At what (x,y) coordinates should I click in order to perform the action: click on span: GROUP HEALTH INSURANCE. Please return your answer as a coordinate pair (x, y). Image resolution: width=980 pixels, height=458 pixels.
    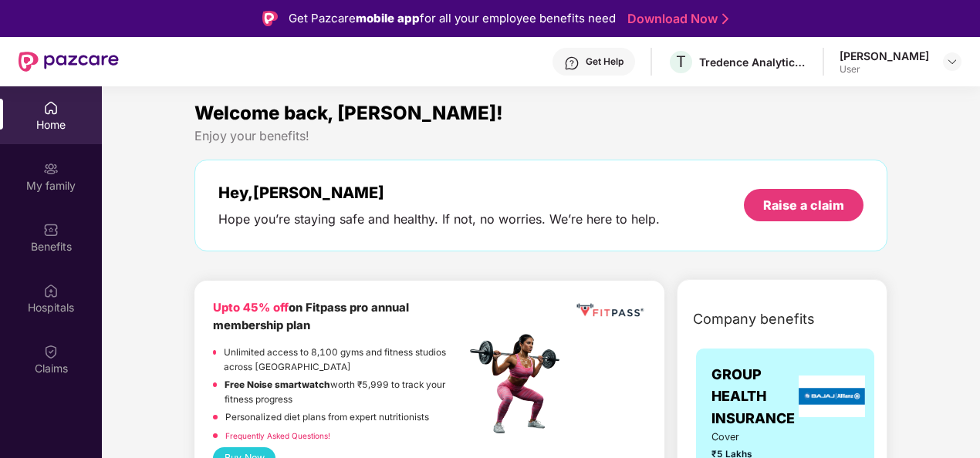
    Looking at the image, I should click on (753, 396).